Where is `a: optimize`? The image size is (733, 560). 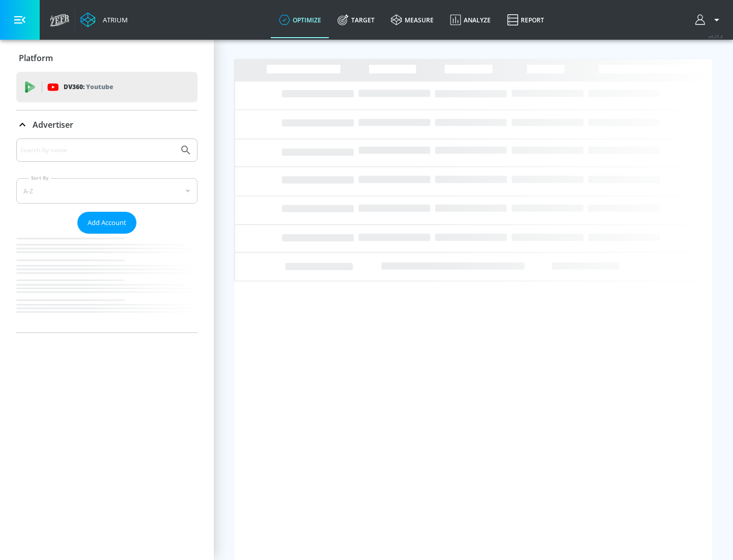
a: optimize is located at coordinates (300, 20).